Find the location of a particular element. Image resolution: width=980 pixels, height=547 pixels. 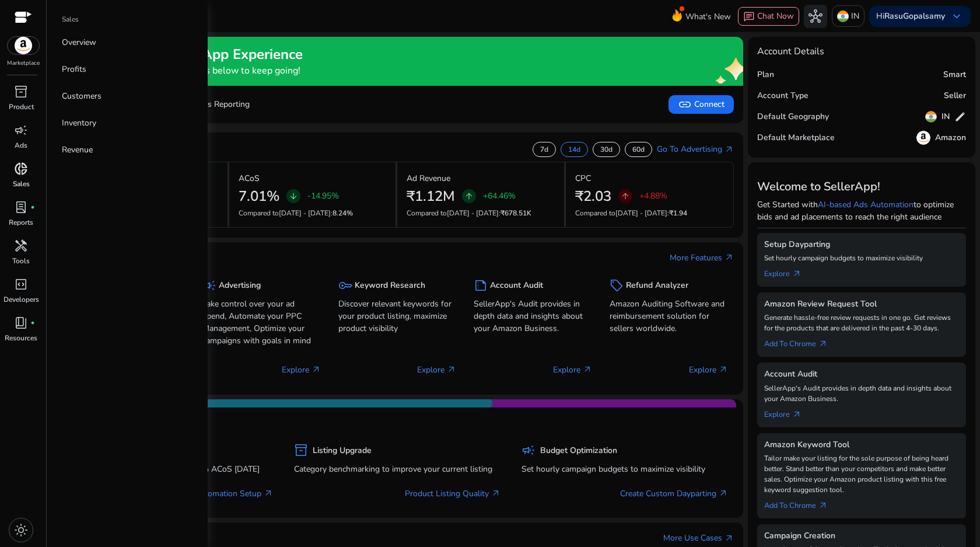

span: chat is located at coordinates (749, 17).